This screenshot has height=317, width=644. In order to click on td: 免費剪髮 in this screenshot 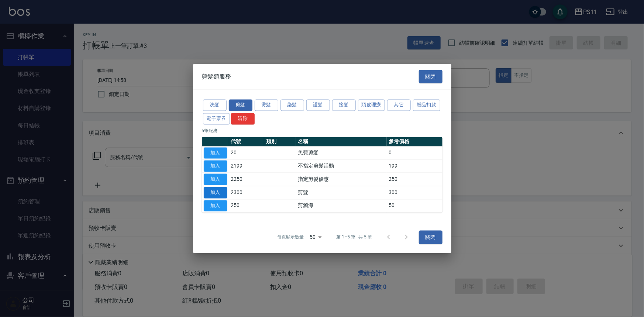, I will do `click(342, 153)`.